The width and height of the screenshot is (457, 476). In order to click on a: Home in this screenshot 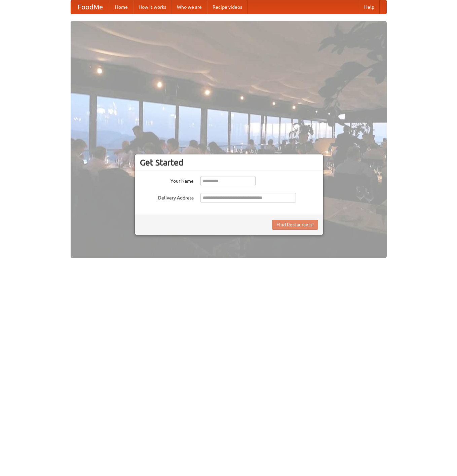, I will do `click(121, 7)`.